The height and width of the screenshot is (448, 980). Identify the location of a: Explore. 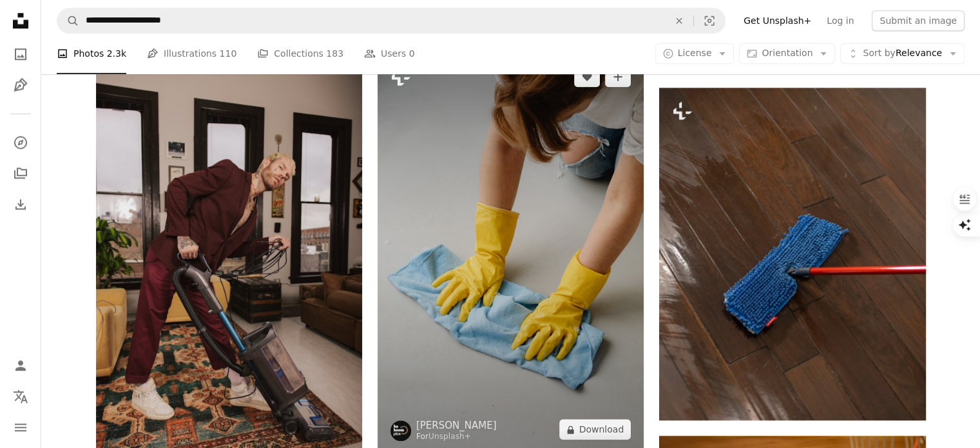
(21, 142).